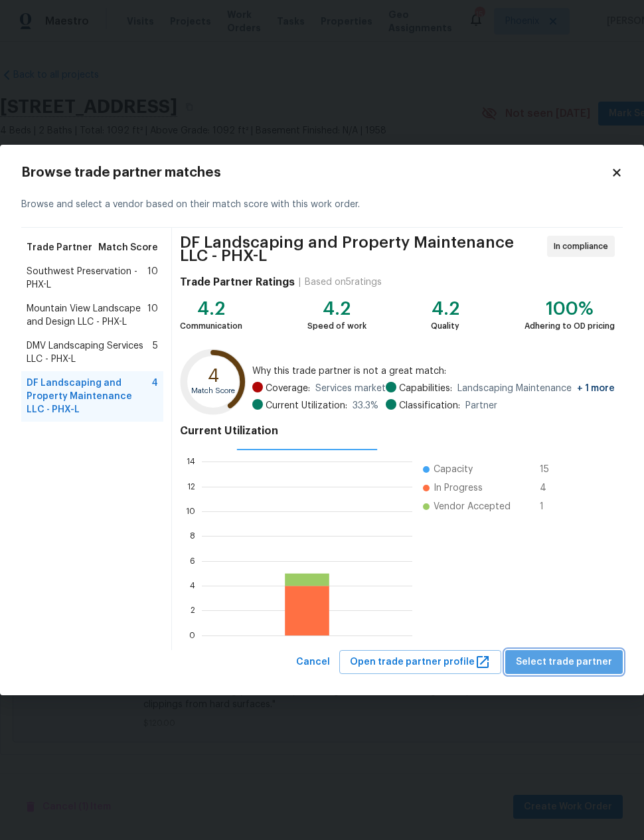 This screenshot has width=644, height=840. I want to click on span: + 1 more, so click(596, 389).